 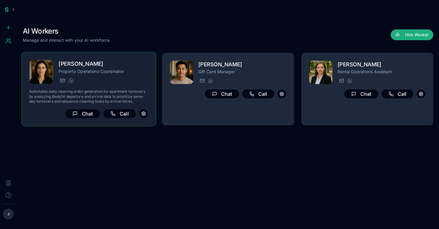 I want to click on a: Hire Worker, so click(x=412, y=35).